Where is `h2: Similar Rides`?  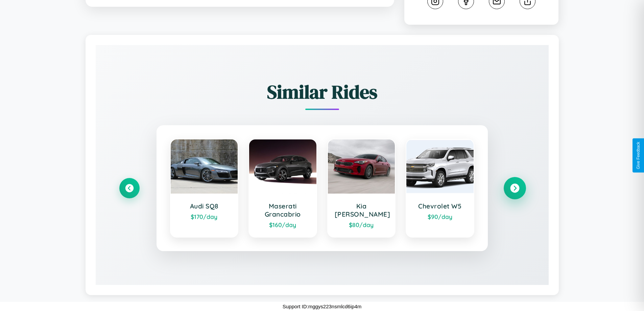 h2: Similar Rides is located at coordinates (322, 92).